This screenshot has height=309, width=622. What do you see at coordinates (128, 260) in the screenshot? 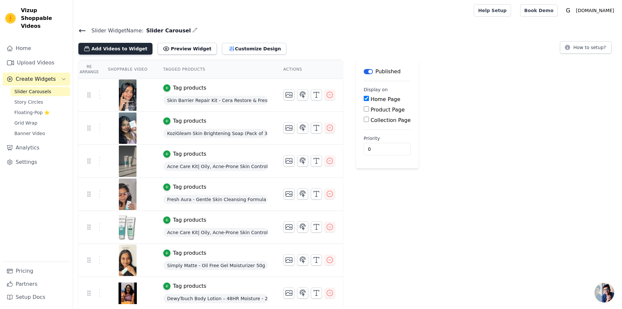
I see `img: vizup-images-cbcc.jpg` at bounding box center [128, 260].